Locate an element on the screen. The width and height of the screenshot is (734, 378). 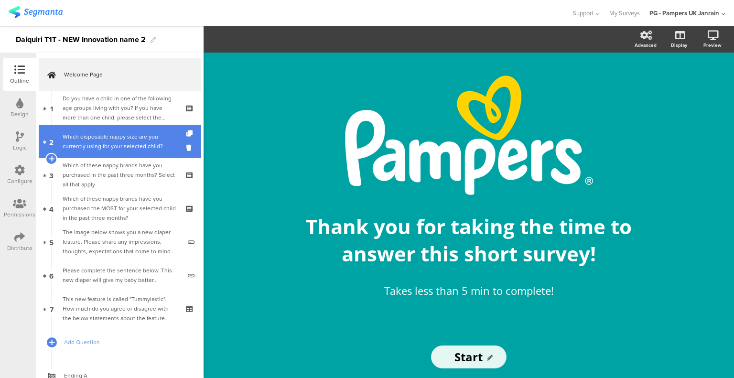
div: Which disposable nappy size are you currently using for your selected child? is located at coordinates (119, 141).